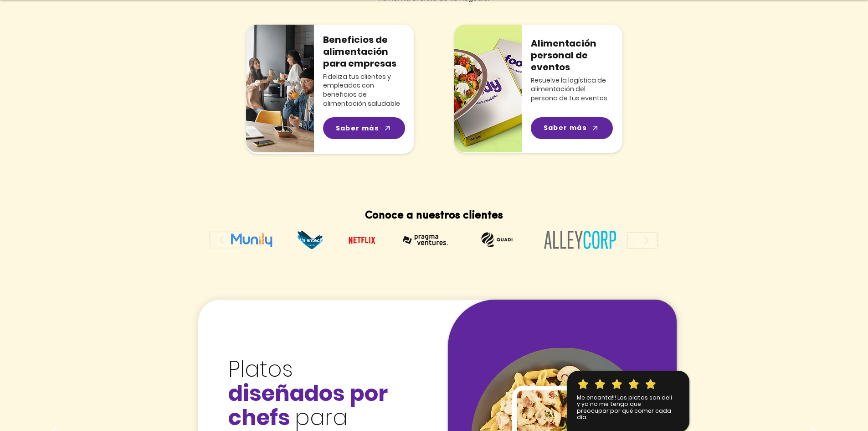 This screenshot has width=868, height=431. What do you see at coordinates (624, 407) in the screenshot?
I see `a: Me encanta!!! Los platos son deli y ya no me tengo que preocupar por qué comer cada día.` at bounding box center [624, 407].